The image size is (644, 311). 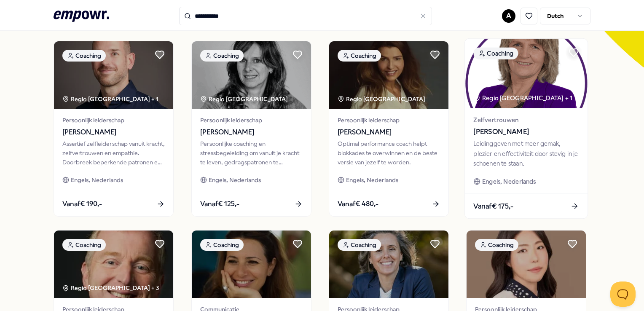 What do you see at coordinates (526, 153) in the screenshot?
I see `div: Leidinggeven met meer gemak, plezier en effectiviteit door stevig in je schoenen te staan.` at bounding box center [526, 153].